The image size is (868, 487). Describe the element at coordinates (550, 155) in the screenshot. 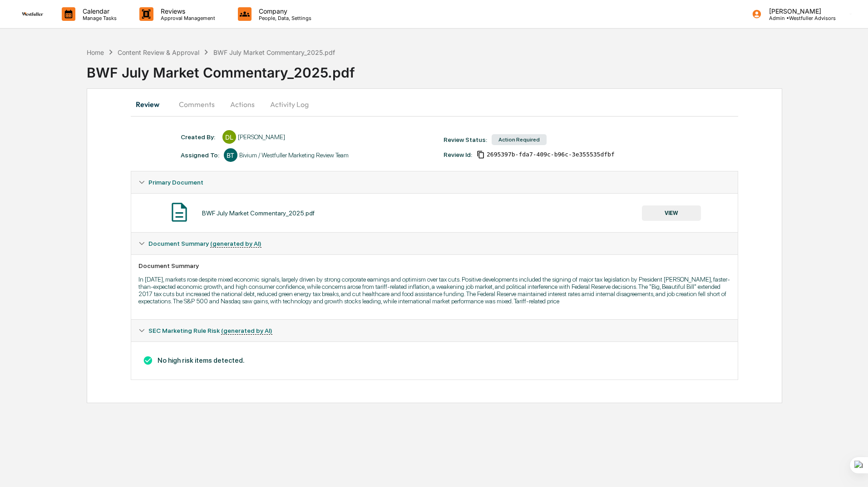

I see `span: 2695397b-fda7-409c-b96c-3e355535dfbf` at that location.